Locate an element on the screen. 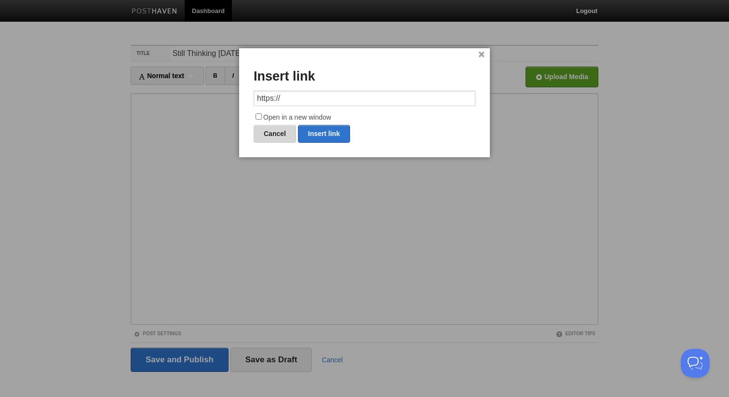 Image resolution: width=729 pixels, height=397 pixels. a: Cancel is located at coordinates (275, 133).